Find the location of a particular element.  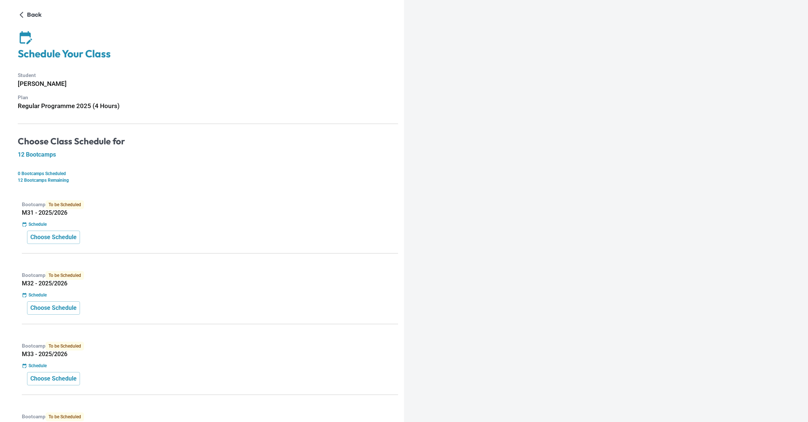

p: Student is located at coordinates (208, 75).